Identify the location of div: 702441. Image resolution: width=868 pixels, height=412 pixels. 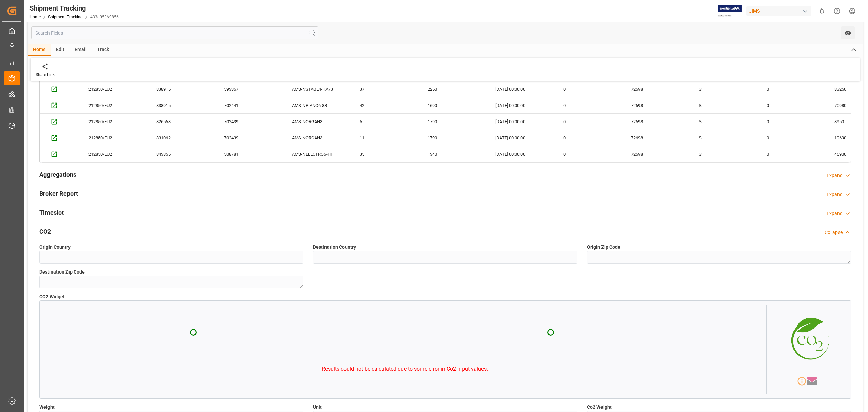
(249, 105).